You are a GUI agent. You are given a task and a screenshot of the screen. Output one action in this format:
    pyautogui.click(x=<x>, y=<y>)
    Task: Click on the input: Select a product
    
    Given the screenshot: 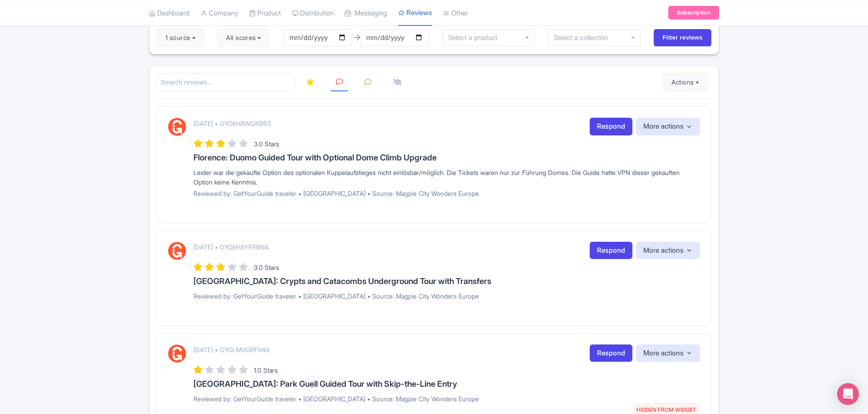 What is the action you would take?
    pyautogui.click(x=475, y=37)
    